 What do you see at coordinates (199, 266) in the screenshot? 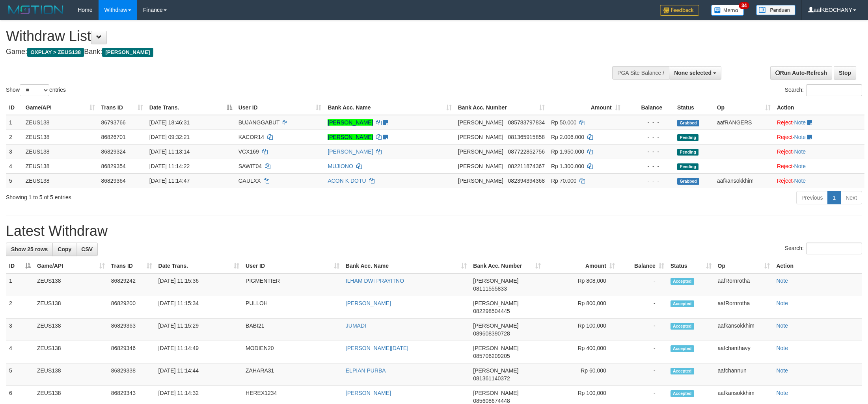
I see `th: Date Trans.: activate to sort column ascending` at bounding box center [199, 266].